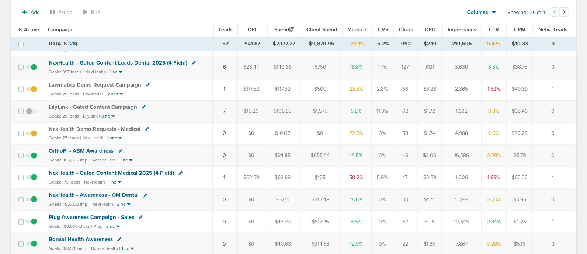 Image resolution: width=587 pixels, height=254 pixels. What do you see at coordinates (405, 89) in the screenshot?
I see `td: 36` at bounding box center [405, 89].